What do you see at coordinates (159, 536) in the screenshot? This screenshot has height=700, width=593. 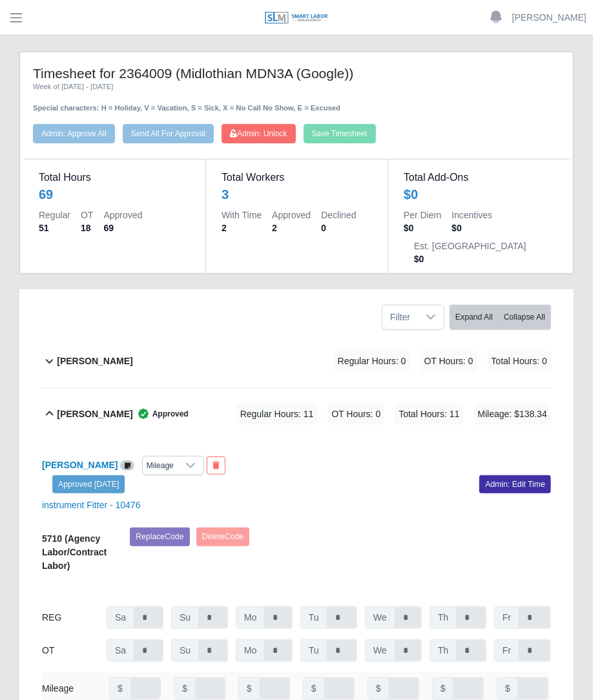 I see `button: ReplaceCode` at bounding box center [159, 536].